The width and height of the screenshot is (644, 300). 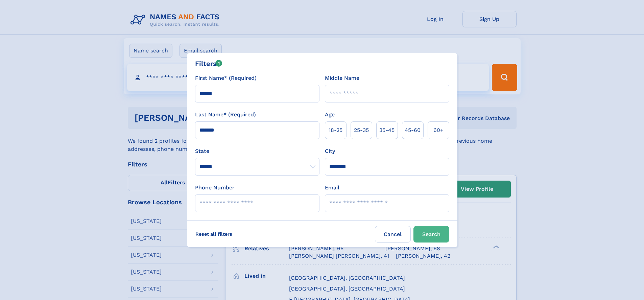 What do you see at coordinates (432, 234) in the screenshot?
I see `button: Search` at bounding box center [432, 234].